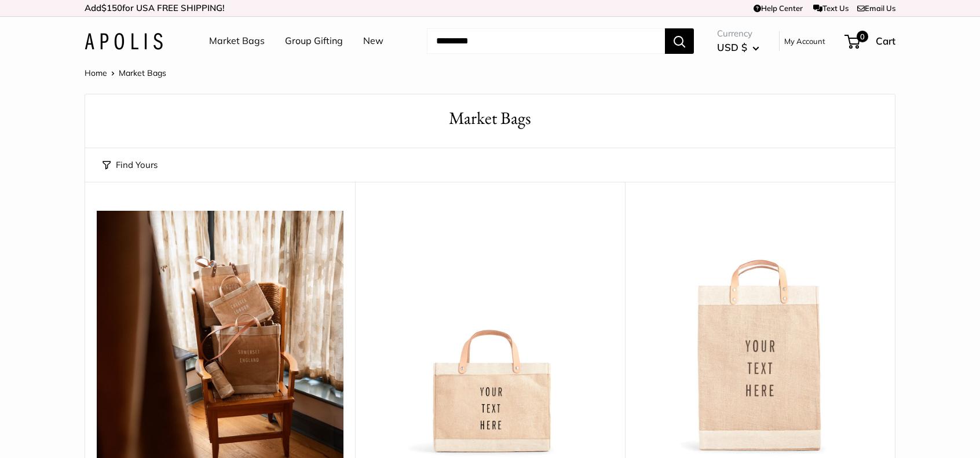 The height and width of the screenshot is (458, 980). I want to click on button: Search, so click(679, 41).